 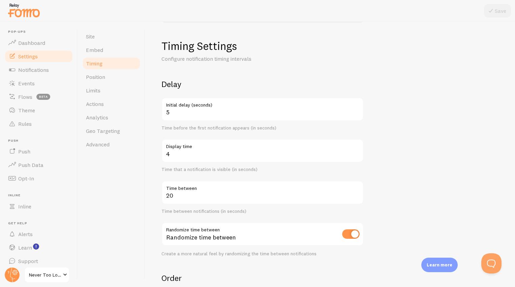 What do you see at coordinates (103, 131) in the screenshot?
I see `span: Geo Targeting` at bounding box center [103, 131].